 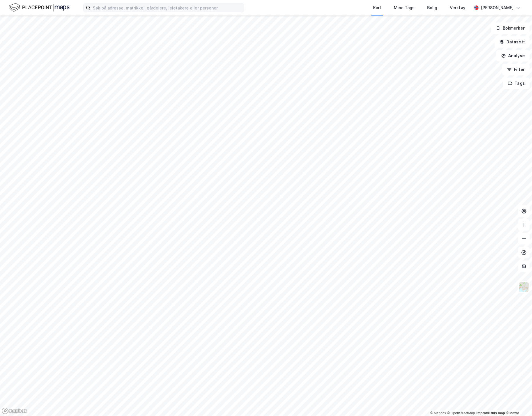 What do you see at coordinates (404, 8) in the screenshot?
I see `div: Mine Tags` at bounding box center [404, 8].